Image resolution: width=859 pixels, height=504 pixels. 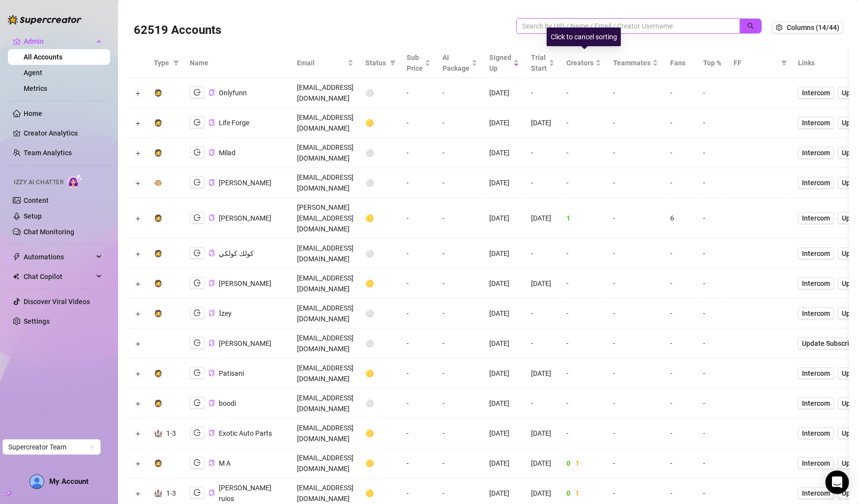 What do you see at coordinates (459, 63) in the screenshot?
I see `th: AI Package` at bounding box center [459, 63].